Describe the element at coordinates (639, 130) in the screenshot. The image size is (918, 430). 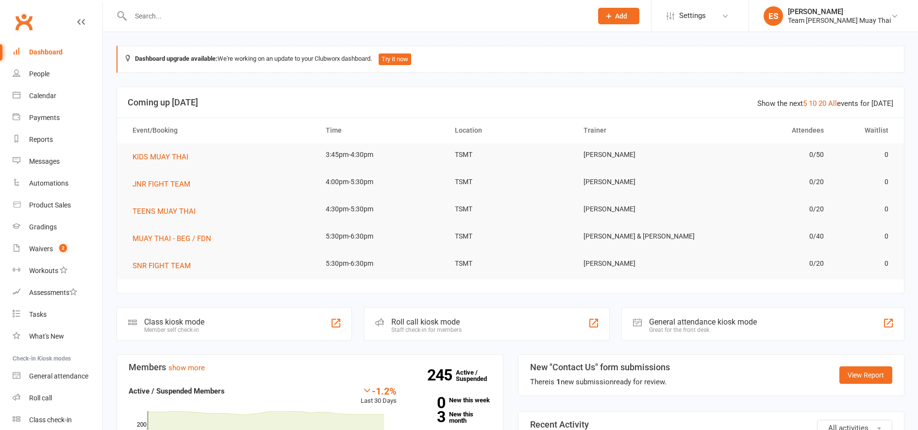
I see `th: Trainer` at that location.